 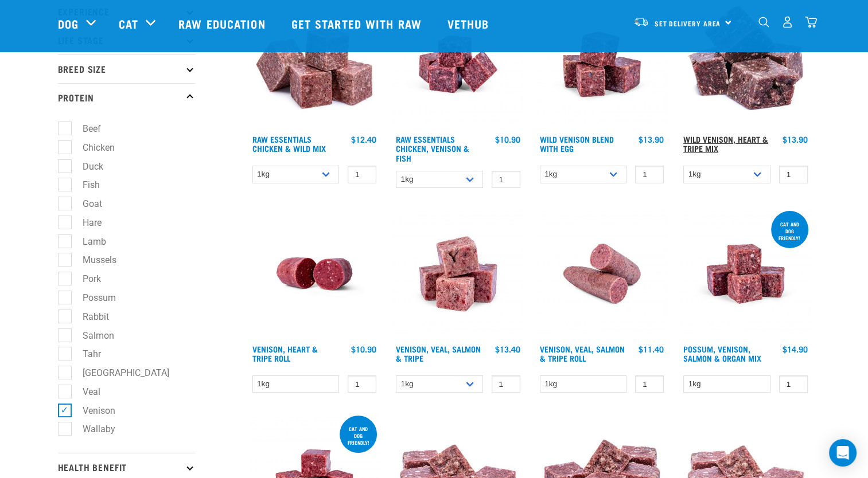 What do you see at coordinates (433, 148) in the screenshot?
I see `a: Raw Essentials Chicken, Venison & Fish` at bounding box center [433, 148].